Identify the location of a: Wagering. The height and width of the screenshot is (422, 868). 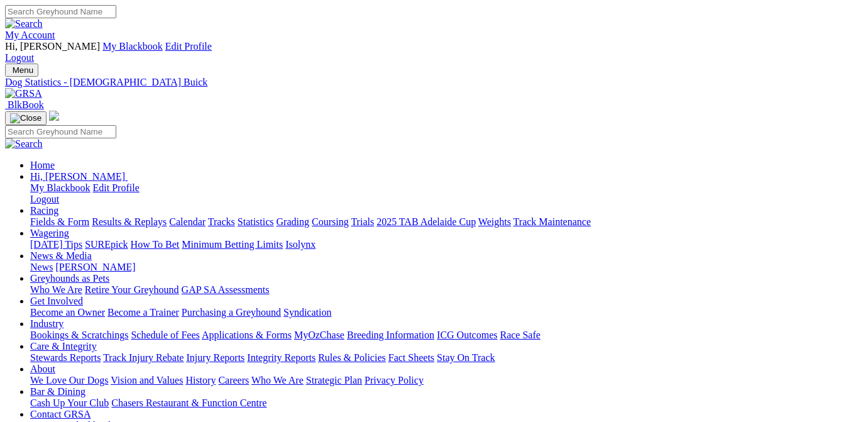
(50, 233).